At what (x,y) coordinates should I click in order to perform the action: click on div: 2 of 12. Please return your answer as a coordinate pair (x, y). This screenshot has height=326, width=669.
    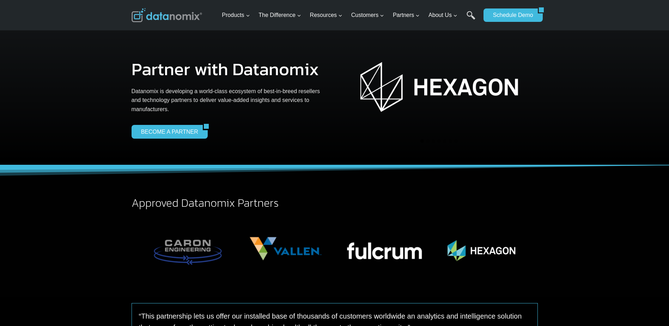
    Looking at the image, I should click on (286, 248).